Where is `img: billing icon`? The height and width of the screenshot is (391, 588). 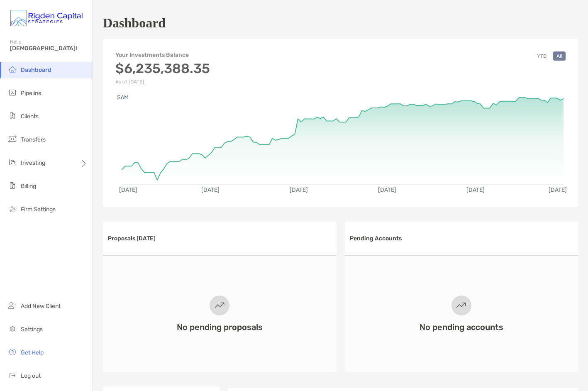
img: billing icon is located at coordinates (13, 186).